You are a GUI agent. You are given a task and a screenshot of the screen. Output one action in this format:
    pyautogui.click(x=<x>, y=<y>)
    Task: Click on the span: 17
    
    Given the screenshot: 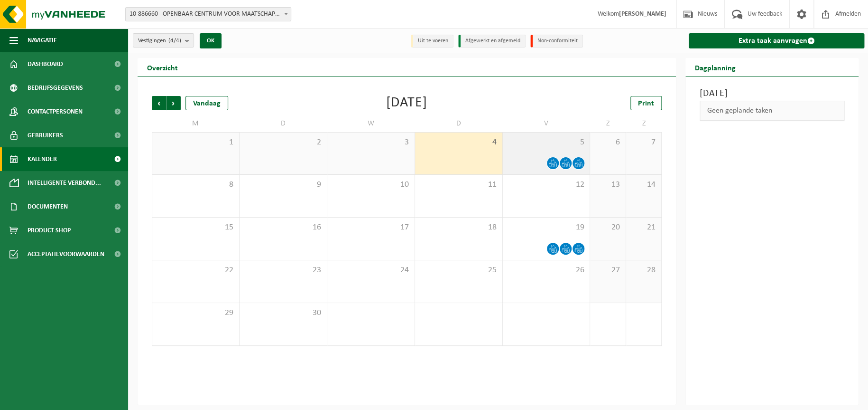 What is the action you would take?
    pyautogui.click(x=371, y=228)
    